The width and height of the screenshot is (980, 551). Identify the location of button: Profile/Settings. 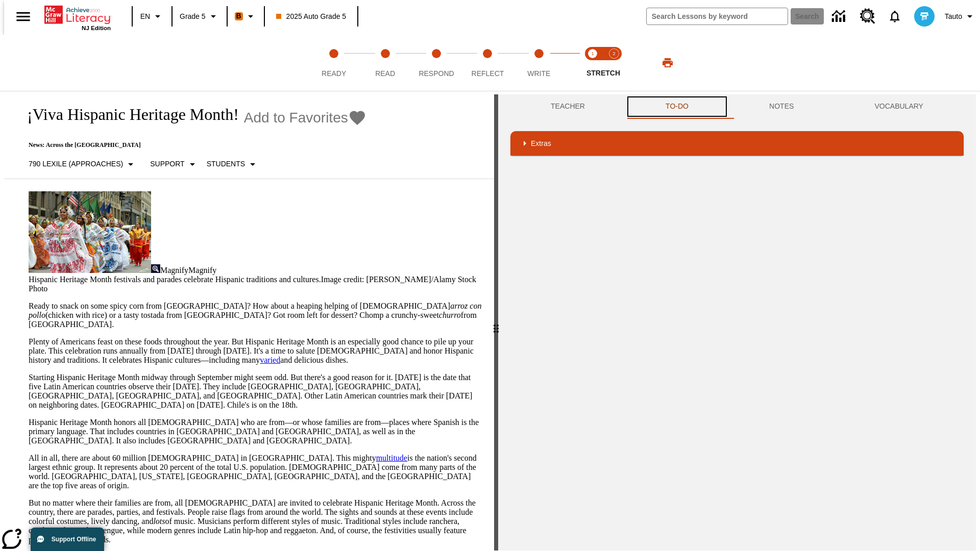
(960, 16).